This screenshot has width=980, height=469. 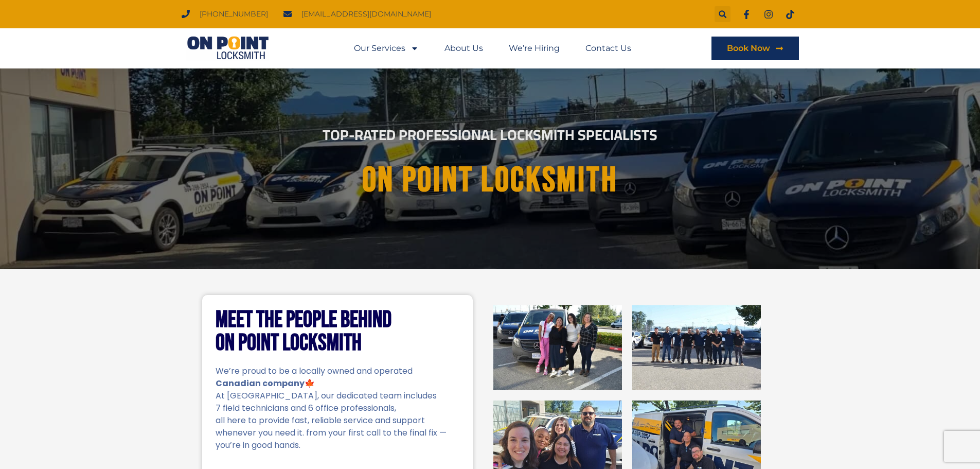 I want to click on h2: Top-Rated Professional Locksmith Specialists, so click(x=490, y=135).